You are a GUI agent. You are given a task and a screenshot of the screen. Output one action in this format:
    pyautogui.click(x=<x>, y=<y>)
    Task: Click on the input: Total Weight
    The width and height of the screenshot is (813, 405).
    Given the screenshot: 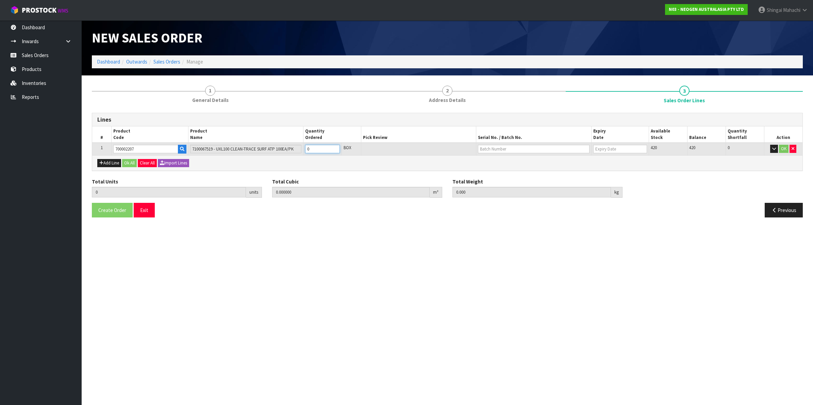 What is the action you would take?
    pyautogui.click(x=532, y=192)
    